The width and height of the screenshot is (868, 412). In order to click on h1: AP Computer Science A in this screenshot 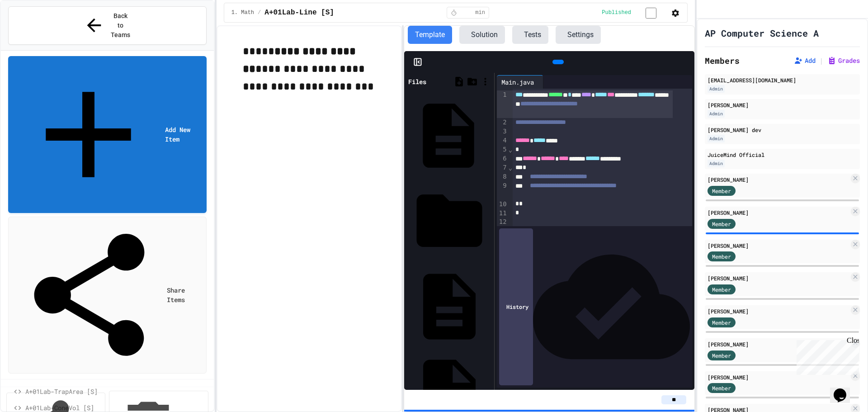, I will do `click(761, 33)`.